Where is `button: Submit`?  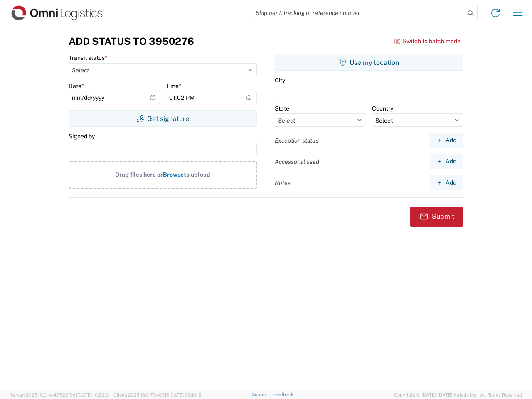
button: Submit is located at coordinates (436, 217).